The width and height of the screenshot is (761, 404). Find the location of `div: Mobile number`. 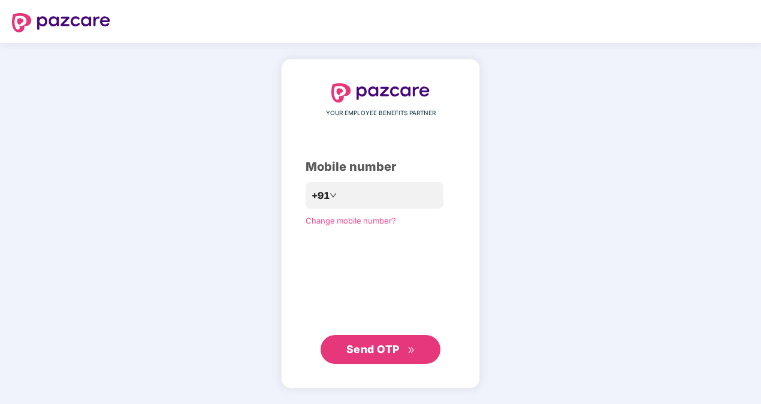

div: Mobile number is located at coordinates (380, 166).